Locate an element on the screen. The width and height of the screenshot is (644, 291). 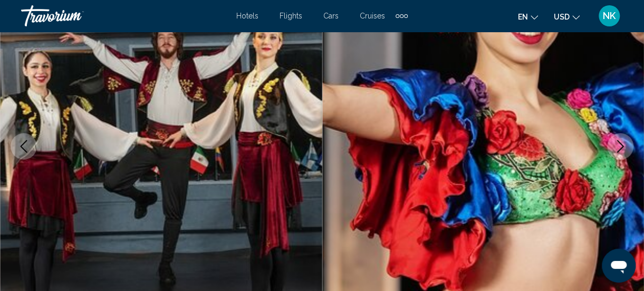
span: Cruises is located at coordinates (372, 16).